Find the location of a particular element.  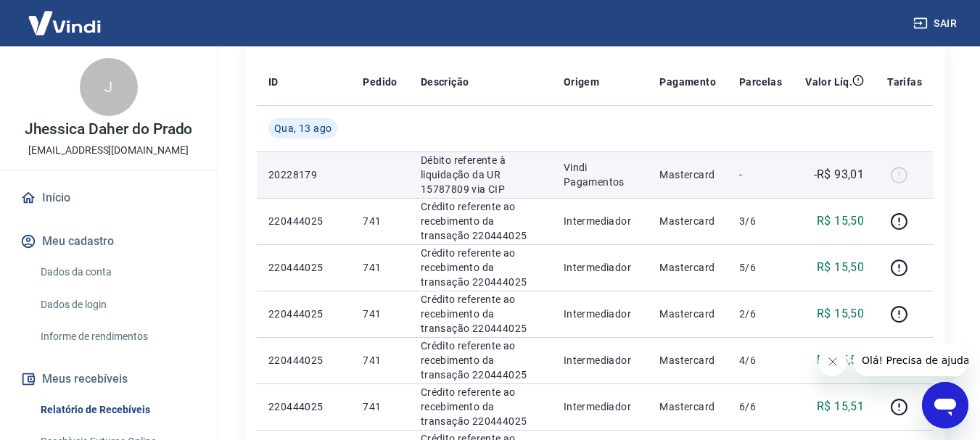

div: J is located at coordinates (109, 87).